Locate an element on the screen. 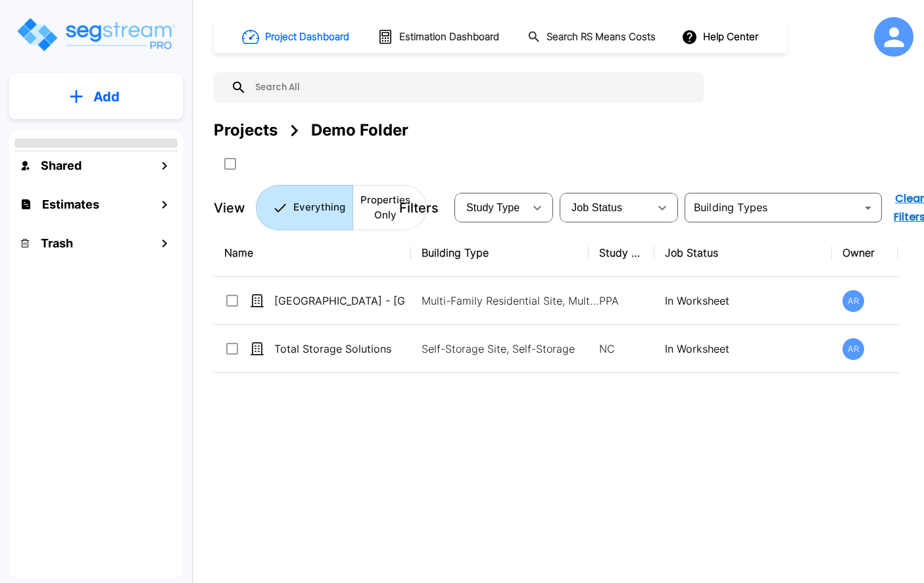 This screenshot has width=924, height=583. p: Properties Only is located at coordinates (386, 207).